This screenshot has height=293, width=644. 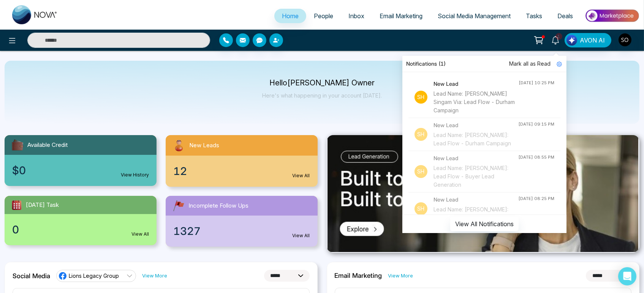 I want to click on img: Market-place.gif, so click(x=611, y=15).